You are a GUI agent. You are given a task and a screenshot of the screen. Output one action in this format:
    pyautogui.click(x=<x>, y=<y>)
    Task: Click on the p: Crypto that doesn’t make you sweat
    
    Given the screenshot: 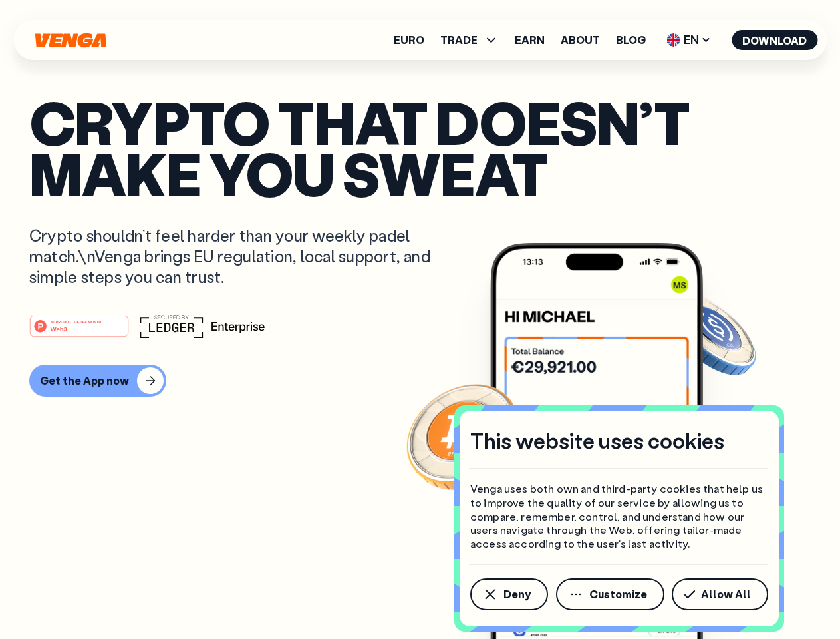 What is the action you would take?
    pyautogui.click(x=420, y=147)
    